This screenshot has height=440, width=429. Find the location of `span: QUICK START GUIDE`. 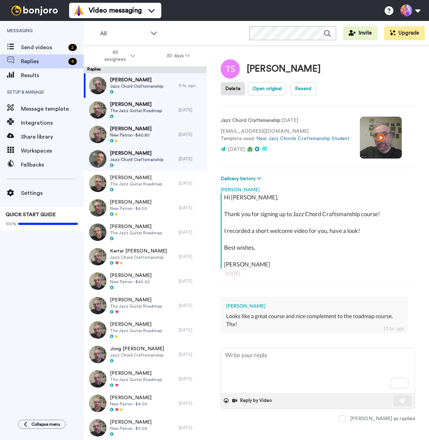

span: QUICK START GUIDE is located at coordinates (31, 215).